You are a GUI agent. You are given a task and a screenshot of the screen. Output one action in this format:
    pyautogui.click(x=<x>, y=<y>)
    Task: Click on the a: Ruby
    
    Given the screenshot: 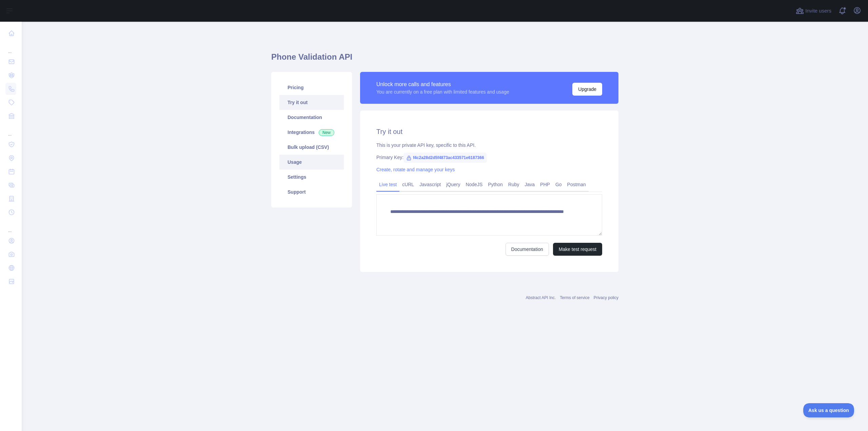 What is the action you would take?
    pyautogui.click(x=513, y=184)
    